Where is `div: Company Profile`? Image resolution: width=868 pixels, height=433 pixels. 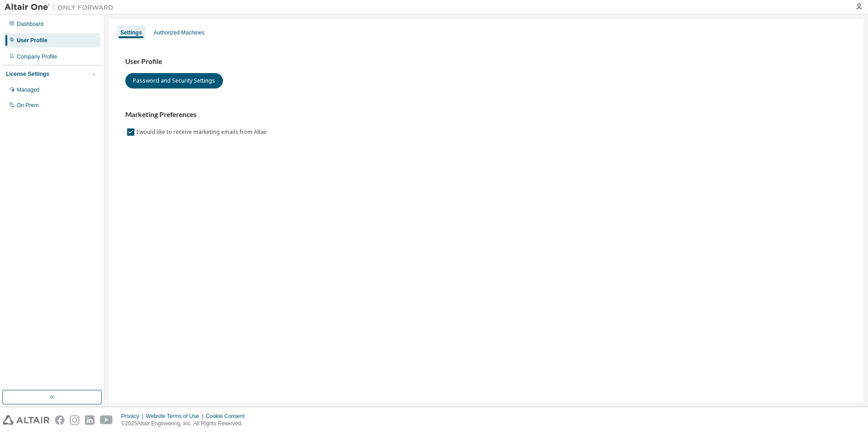
div: Company Profile is located at coordinates (37, 57).